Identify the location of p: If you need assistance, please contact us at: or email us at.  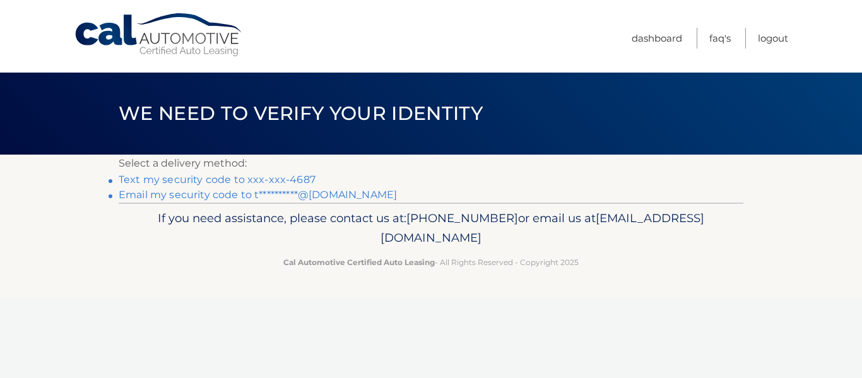
(431, 228).